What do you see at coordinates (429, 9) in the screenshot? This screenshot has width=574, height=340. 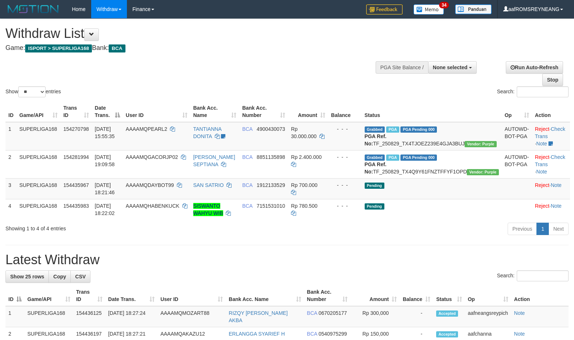 I see `img: Button%20Memo.svg` at bounding box center [429, 9].